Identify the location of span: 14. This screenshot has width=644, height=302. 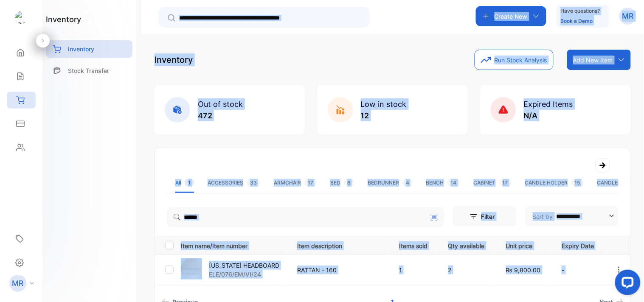
(454, 182).